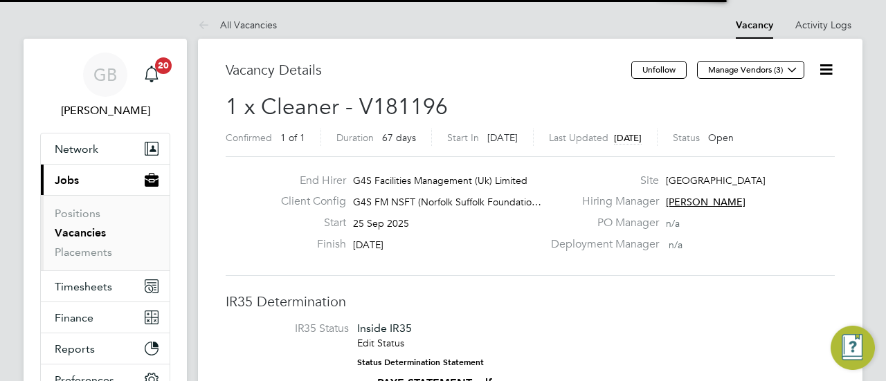  I want to click on h3: IR35 Determination, so click(530, 302).